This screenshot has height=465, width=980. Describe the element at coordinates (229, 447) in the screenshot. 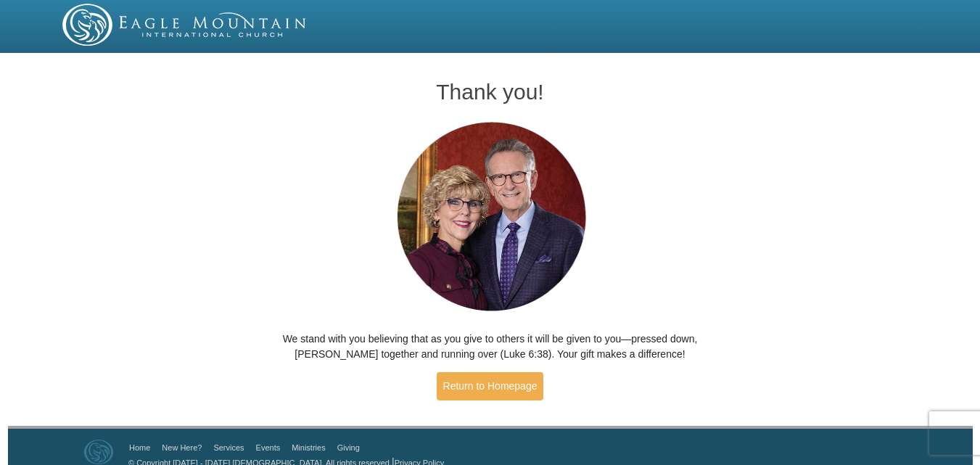

I see `a: Services` at that location.